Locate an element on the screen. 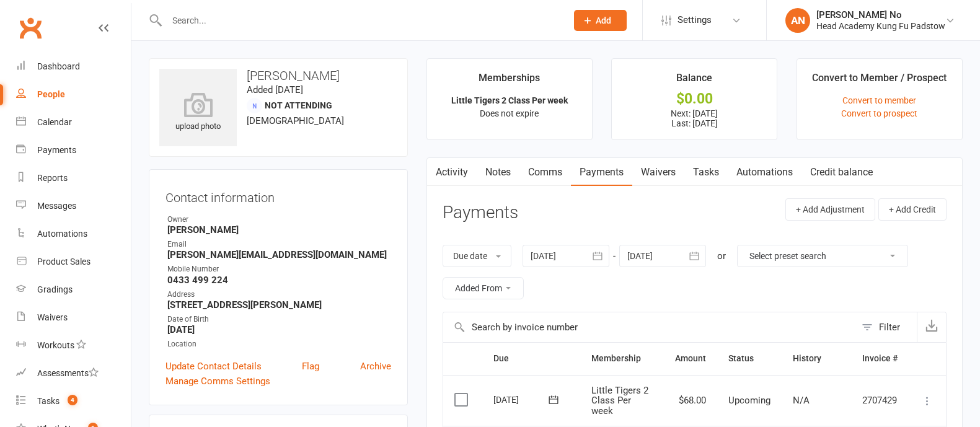 The image size is (980, 427). a: Calendar is located at coordinates (73, 122).